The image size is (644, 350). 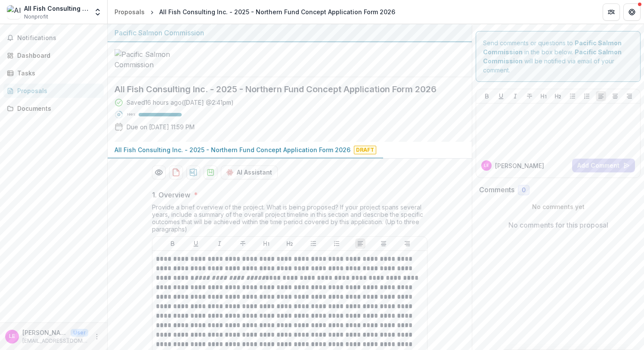 What do you see at coordinates (558, 206) in the screenshot?
I see `p: No comments yet` at bounding box center [558, 206].